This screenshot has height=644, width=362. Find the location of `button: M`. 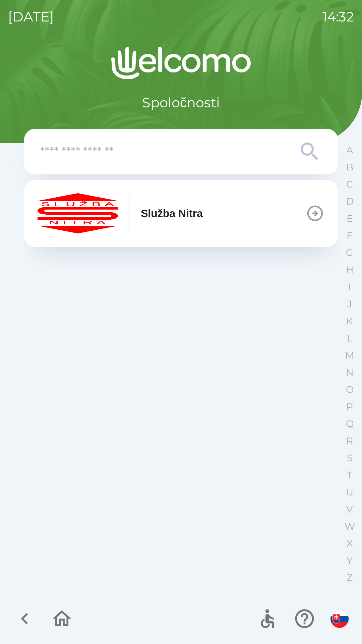

button: M is located at coordinates (349, 355).